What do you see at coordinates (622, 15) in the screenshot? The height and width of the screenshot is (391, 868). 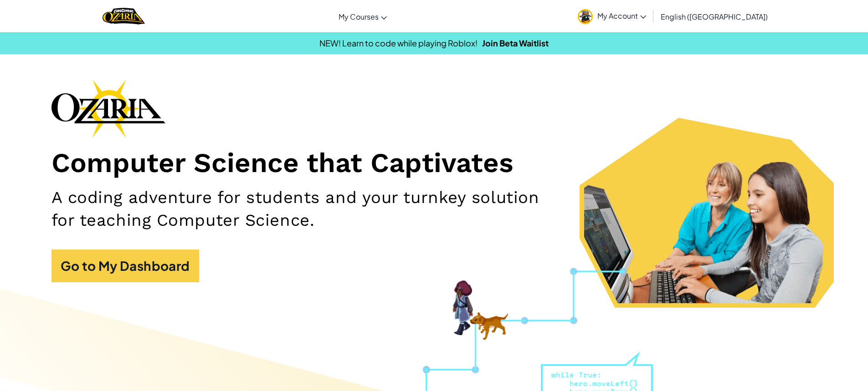 I see `span: My Account` at bounding box center [622, 15].